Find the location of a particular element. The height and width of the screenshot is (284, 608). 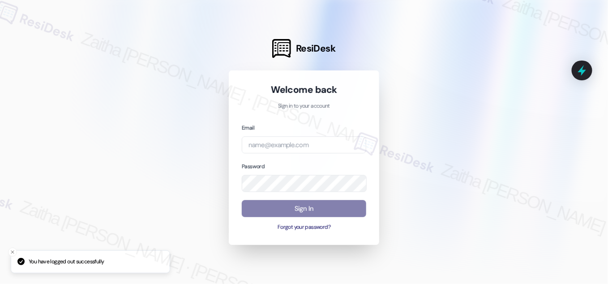

input: name@example.com is located at coordinates (304, 145).